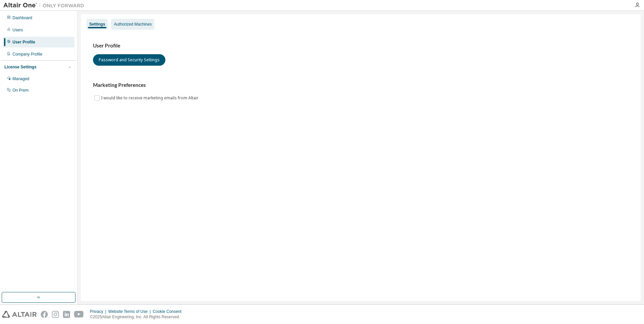 The width and height of the screenshot is (644, 324). I want to click on div: Authorized Machines, so click(133, 24).